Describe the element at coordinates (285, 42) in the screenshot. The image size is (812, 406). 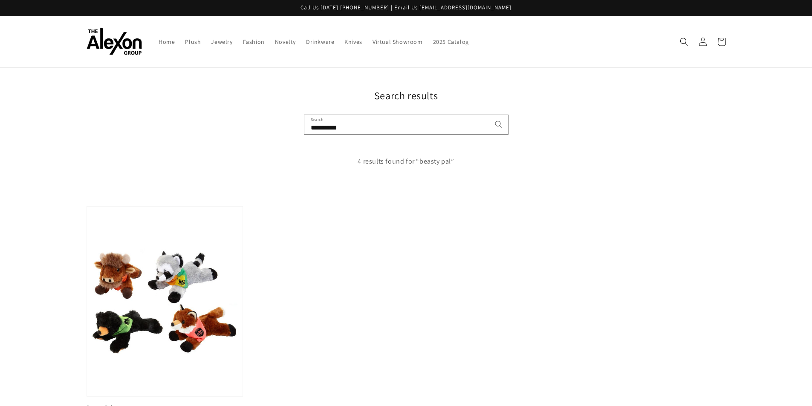
I see `span: Novelty` at that location.